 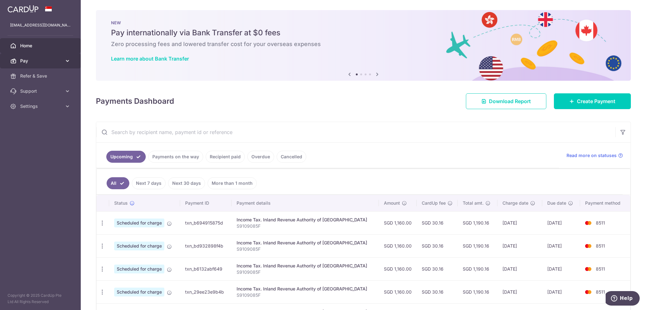 I want to click on a: More than 1 month, so click(x=232, y=183).